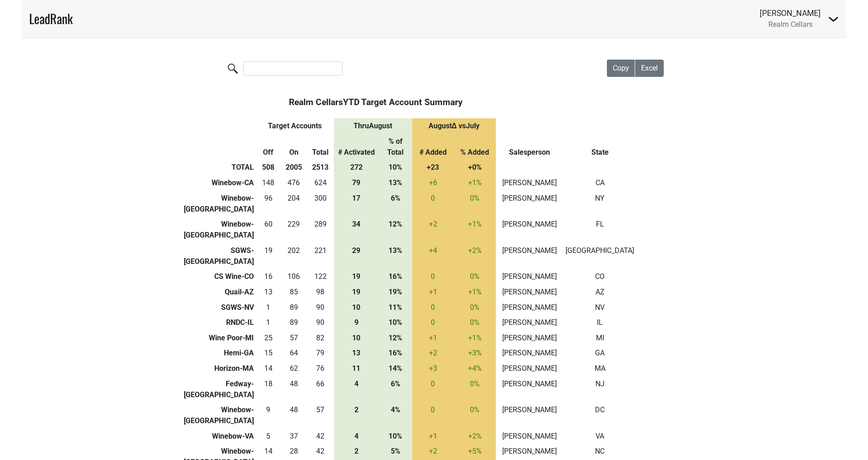 The image size is (868, 460). I want to click on td: 18, so click(268, 390).